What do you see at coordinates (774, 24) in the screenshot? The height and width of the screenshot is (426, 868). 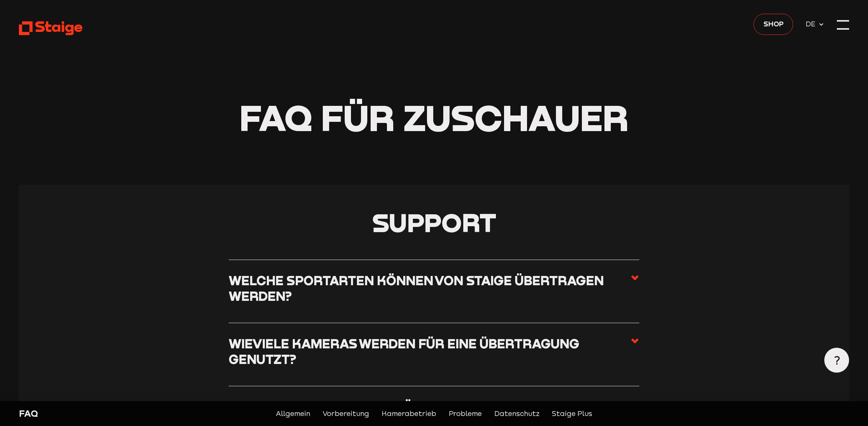 I see `a: Shop` at bounding box center [774, 24].